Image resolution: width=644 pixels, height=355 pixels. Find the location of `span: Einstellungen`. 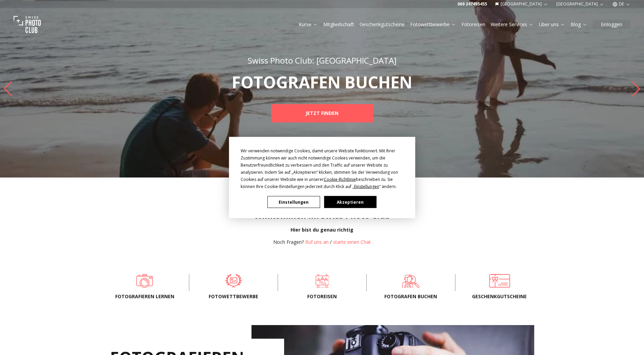

span: Einstellungen is located at coordinates (367, 186).